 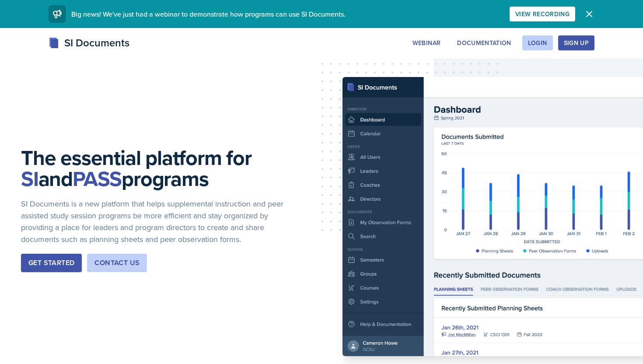 I want to click on button: Login, so click(x=538, y=43).